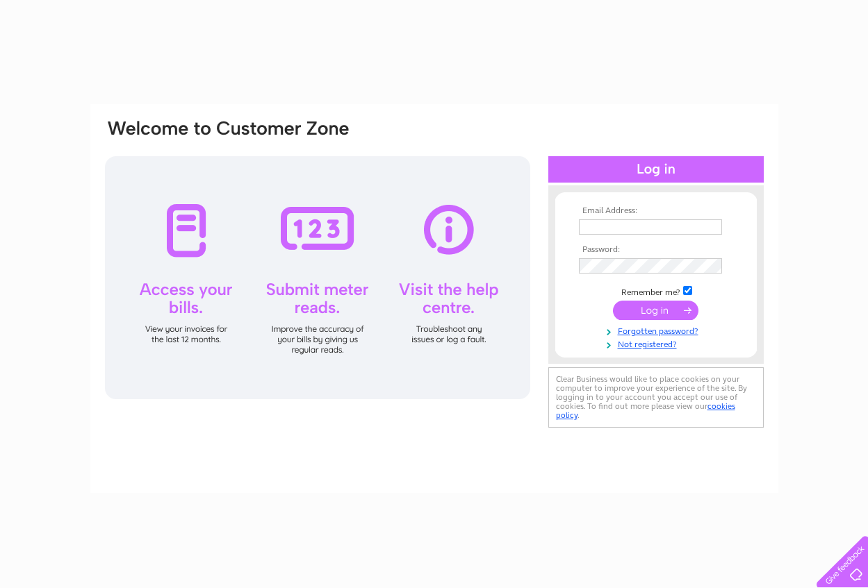 This screenshot has width=868, height=588. What do you see at coordinates (656, 211) in the screenshot?
I see `th: Email Address:` at bounding box center [656, 211].